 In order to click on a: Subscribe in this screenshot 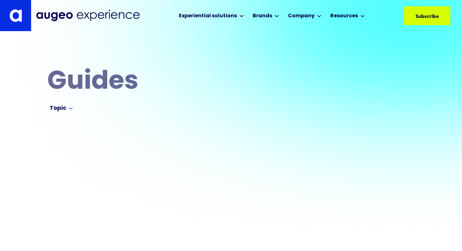, I will do `click(427, 16)`.